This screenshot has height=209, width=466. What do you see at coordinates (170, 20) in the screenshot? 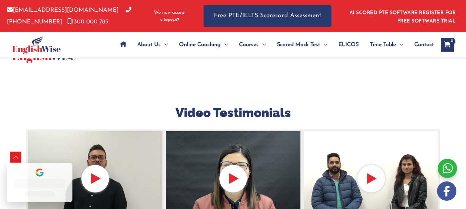
I see `img: Afterpay-Logo` at bounding box center [170, 20].